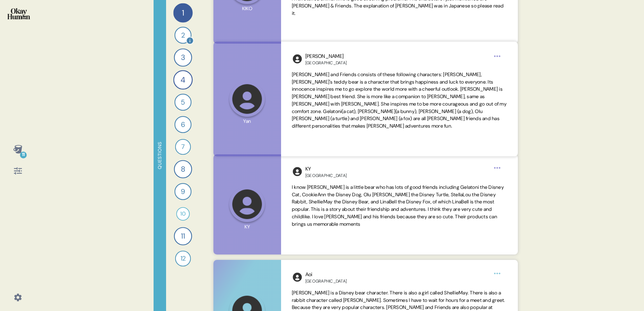 The image size is (644, 311). I want to click on div: 3, so click(183, 57).